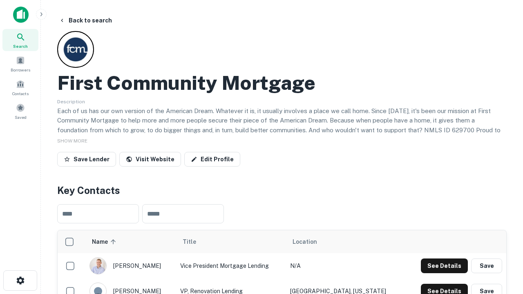 The image size is (523, 294). What do you see at coordinates (105, 242) in the screenshot?
I see `span: Name` at bounding box center [105, 242].